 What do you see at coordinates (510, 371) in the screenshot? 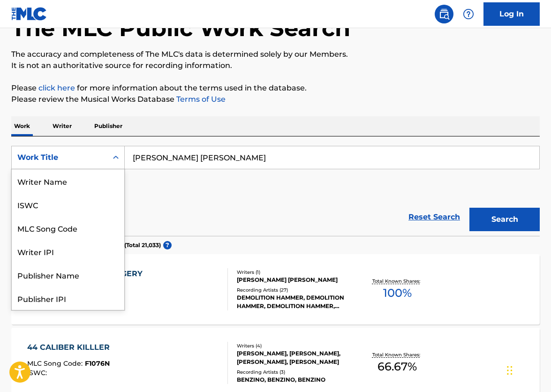
I see `div: Drag` at bounding box center [510, 371].